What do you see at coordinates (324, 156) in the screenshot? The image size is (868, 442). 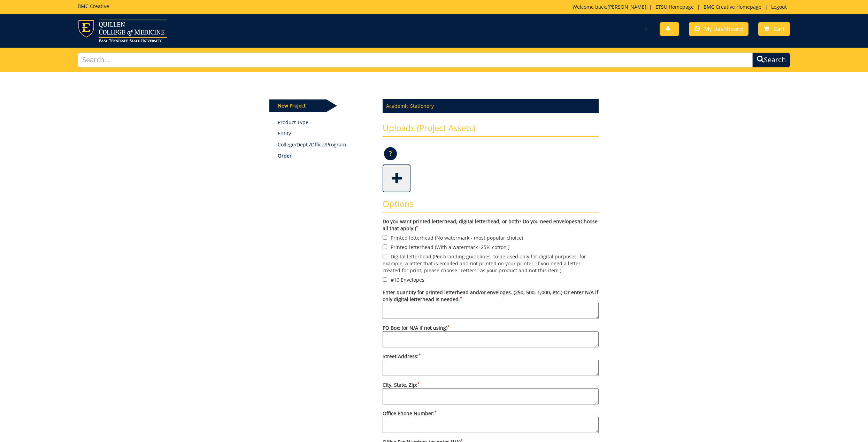 I see `p: Order` at bounding box center [324, 156].